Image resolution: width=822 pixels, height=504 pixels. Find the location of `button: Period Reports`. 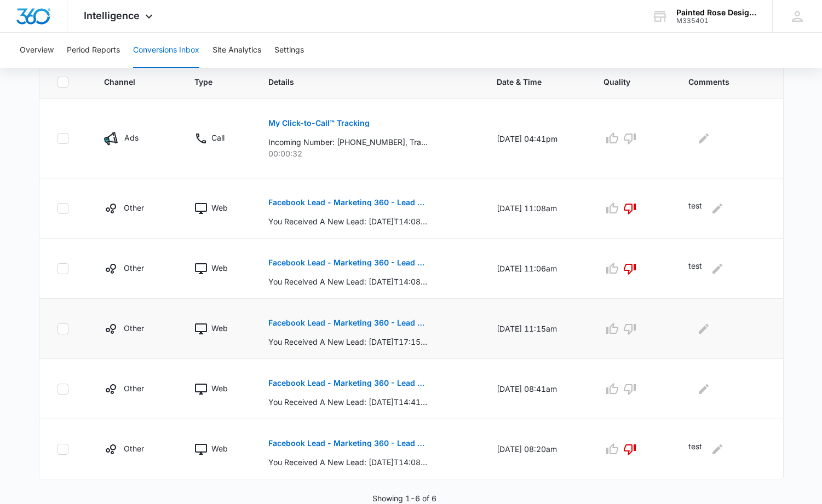

button: Period Reports is located at coordinates (93, 50).